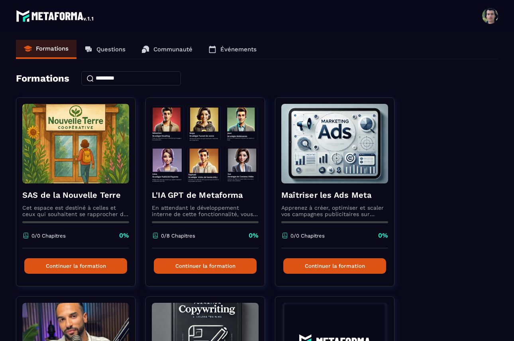 The height and width of the screenshot is (341, 514). What do you see at coordinates (105, 49) in the screenshot?
I see `a: Questions` at bounding box center [105, 49].